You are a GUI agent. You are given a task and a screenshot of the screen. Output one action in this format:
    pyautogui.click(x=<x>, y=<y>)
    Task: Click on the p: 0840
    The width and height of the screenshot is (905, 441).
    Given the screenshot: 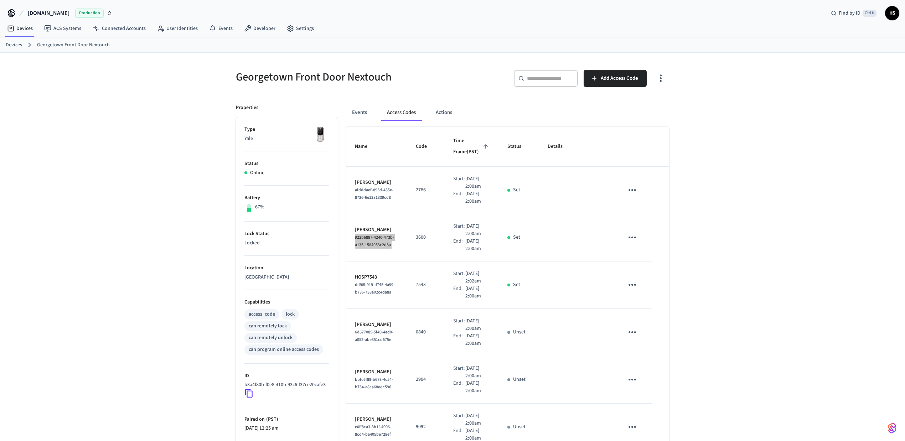 What is the action you would take?
    pyautogui.click(x=426, y=332)
    